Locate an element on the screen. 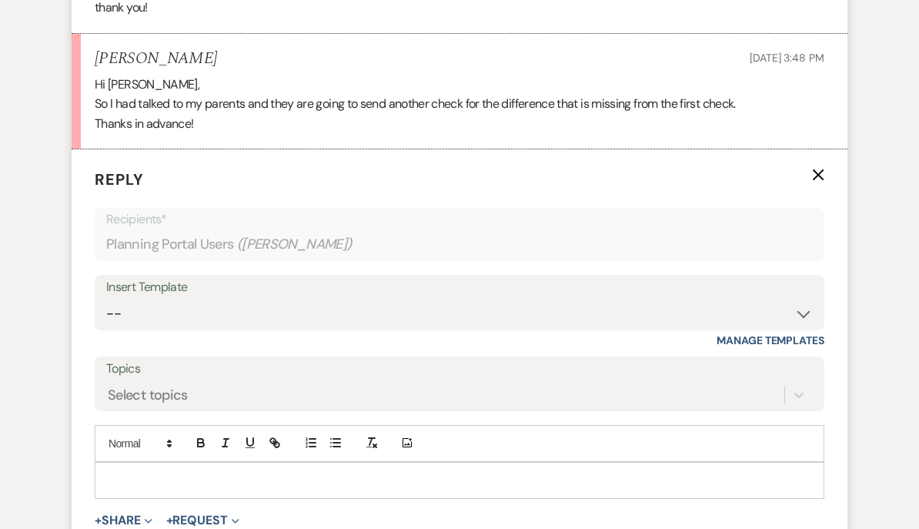 The height and width of the screenshot is (529, 919). div: Insert Template is located at coordinates (459, 288).